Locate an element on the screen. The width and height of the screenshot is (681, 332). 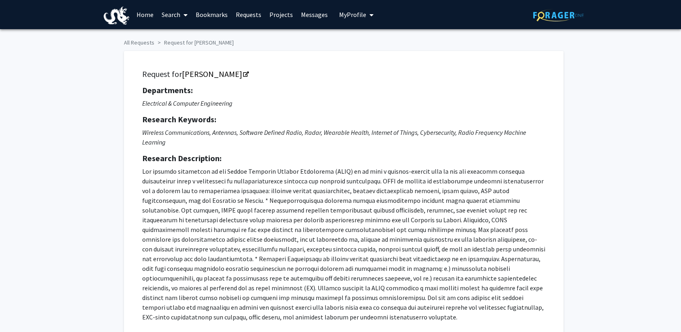
a: Messages is located at coordinates (315, 15).